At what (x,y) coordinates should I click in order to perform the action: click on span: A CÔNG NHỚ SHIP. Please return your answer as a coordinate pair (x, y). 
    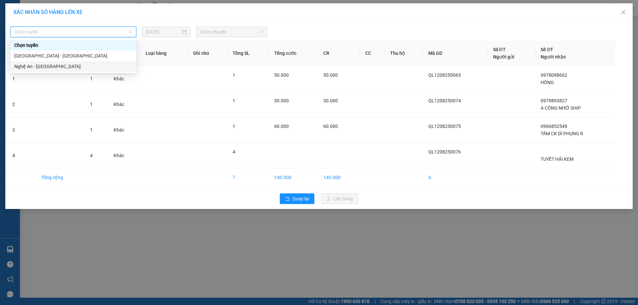
    Looking at the image, I should click on (561, 108).